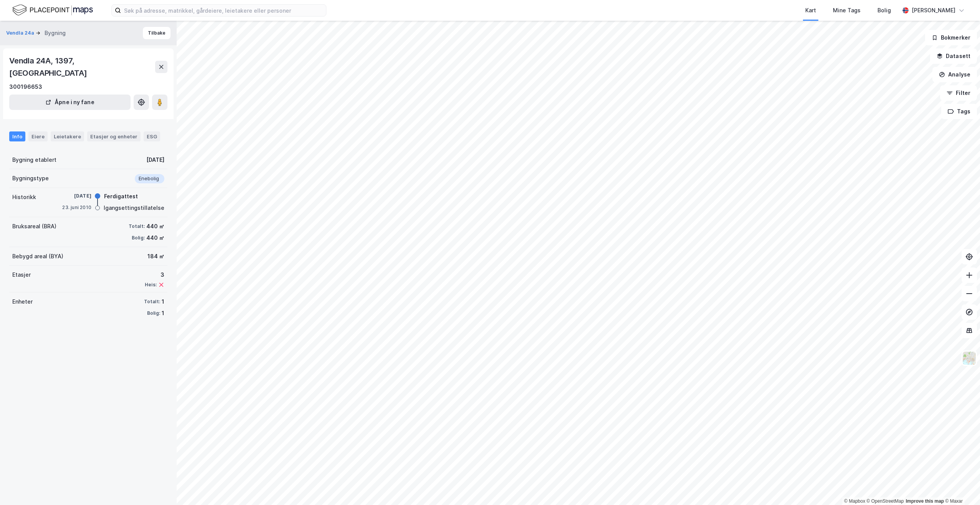 This screenshot has height=505, width=980. Describe the element at coordinates (884, 10) in the screenshot. I see `div: Bolig` at that location.